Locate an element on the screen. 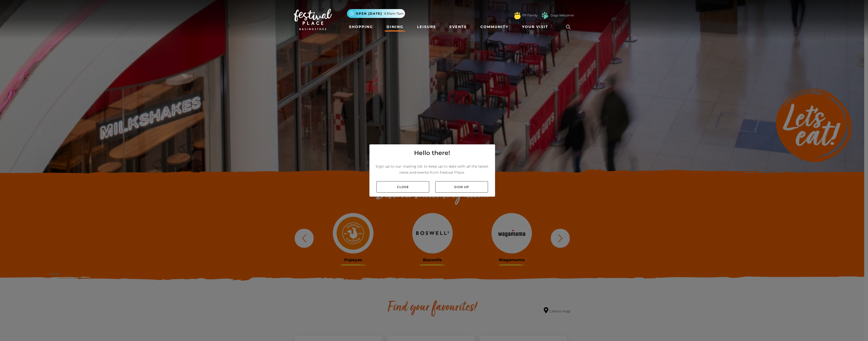 The width and height of the screenshot is (868, 341). a: FP Family is located at coordinates (530, 15).